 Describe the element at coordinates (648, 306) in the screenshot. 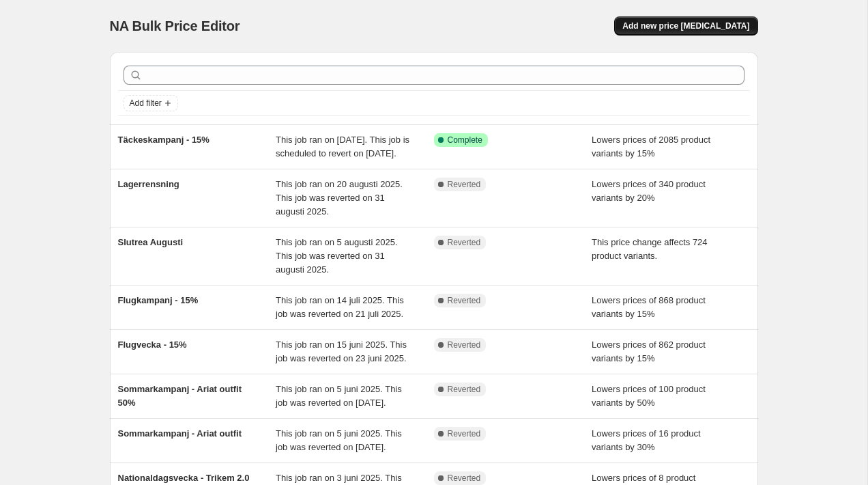

I see `span: Lowers prices of 868 product variants by 15%` at that location.